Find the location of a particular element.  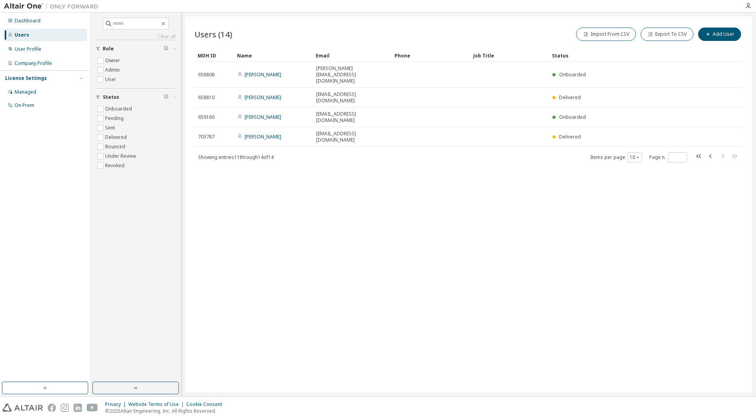

a: Clear all is located at coordinates (135, 37).